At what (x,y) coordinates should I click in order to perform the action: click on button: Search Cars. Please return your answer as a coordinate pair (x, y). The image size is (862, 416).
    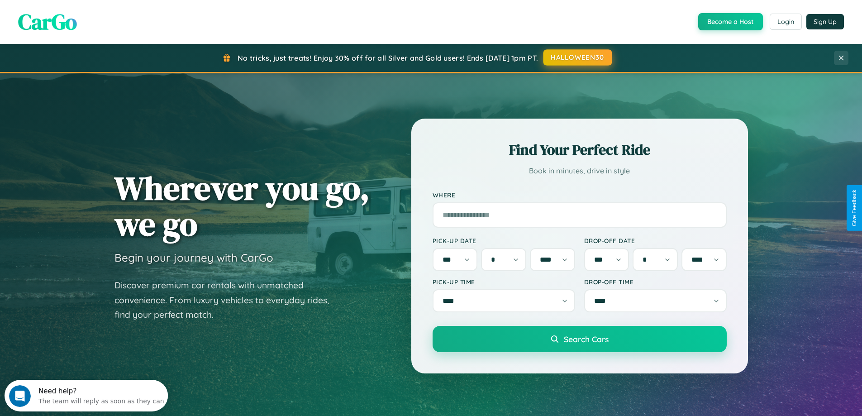
    Looking at the image, I should click on (580, 339).